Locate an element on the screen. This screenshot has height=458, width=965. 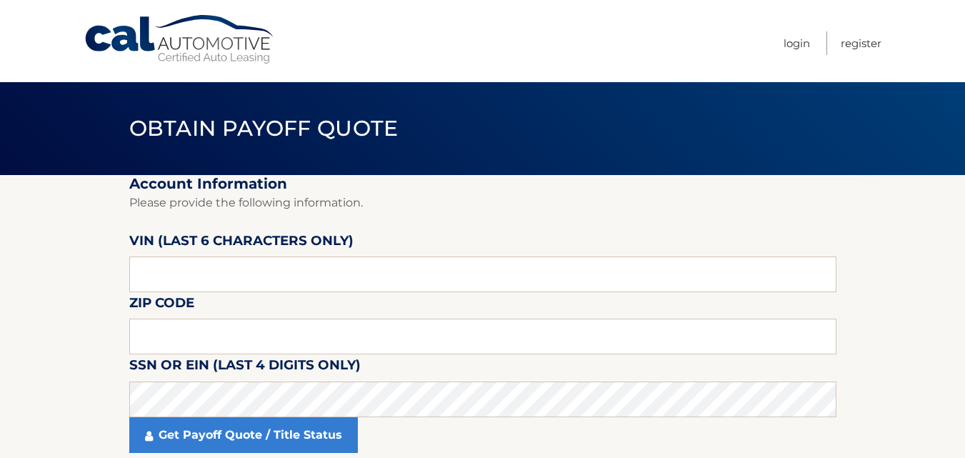
a: Login is located at coordinates (797, 43).